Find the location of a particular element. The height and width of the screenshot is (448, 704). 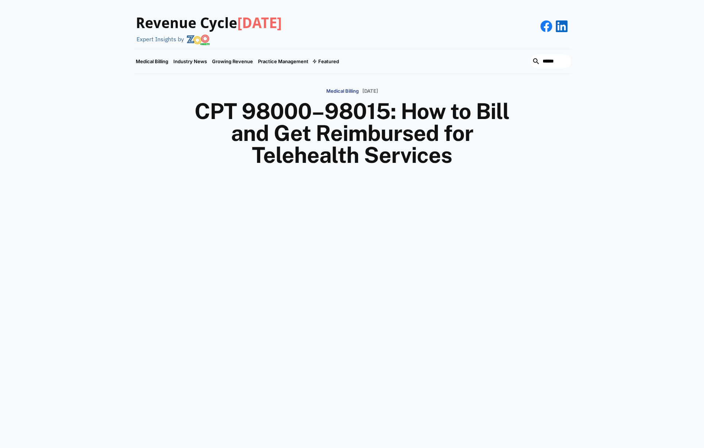

a: Industry News is located at coordinates (190, 61).